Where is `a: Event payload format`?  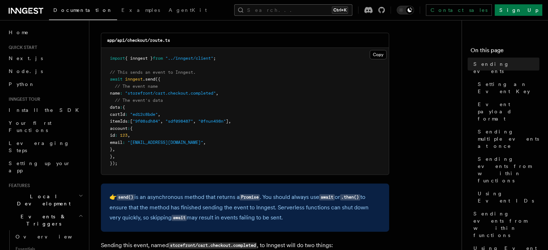 a: Event payload format is located at coordinates (507, 112).